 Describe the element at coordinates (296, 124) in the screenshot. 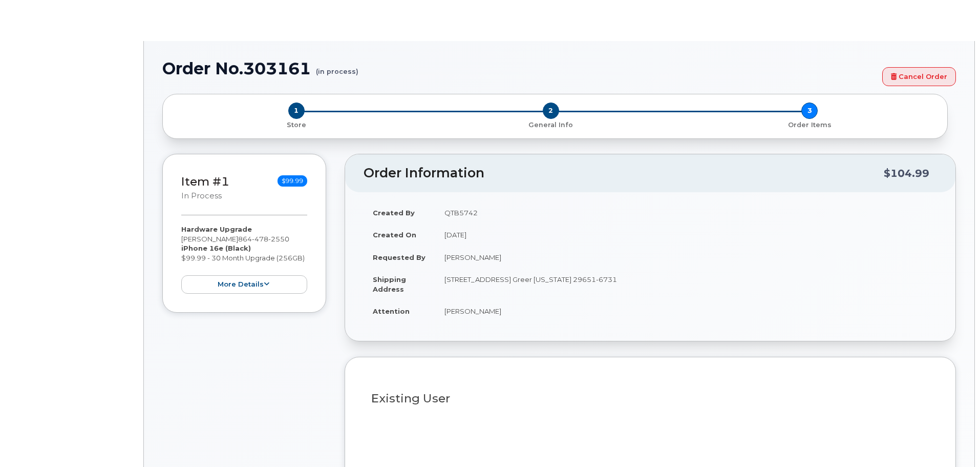

I see `a: 1 Store` at that location.